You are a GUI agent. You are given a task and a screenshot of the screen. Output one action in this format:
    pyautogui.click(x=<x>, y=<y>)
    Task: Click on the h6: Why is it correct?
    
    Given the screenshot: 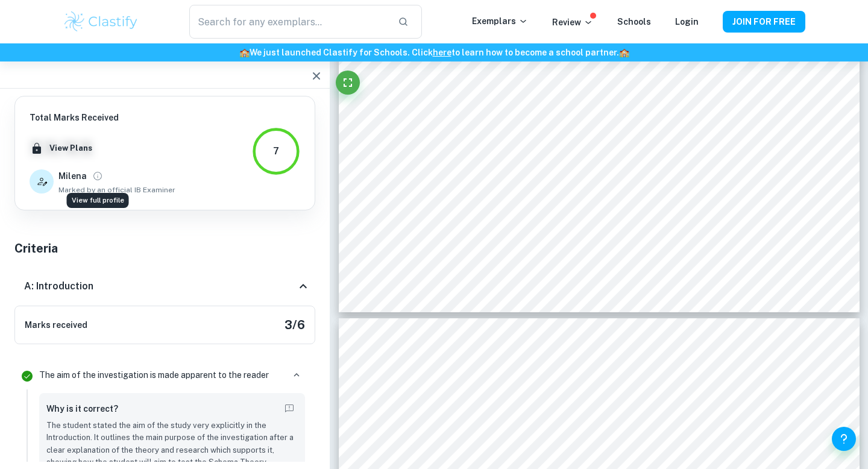 What is the action you would take?
    pyautogui.click(x=82, y=408)
    